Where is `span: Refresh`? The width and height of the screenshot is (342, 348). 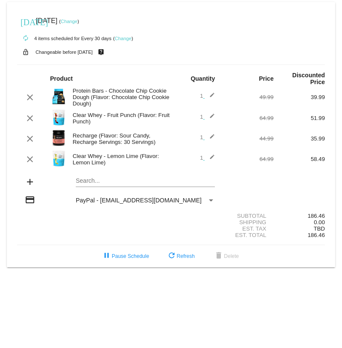
span: Refresh is located at coordinates (180, 257).